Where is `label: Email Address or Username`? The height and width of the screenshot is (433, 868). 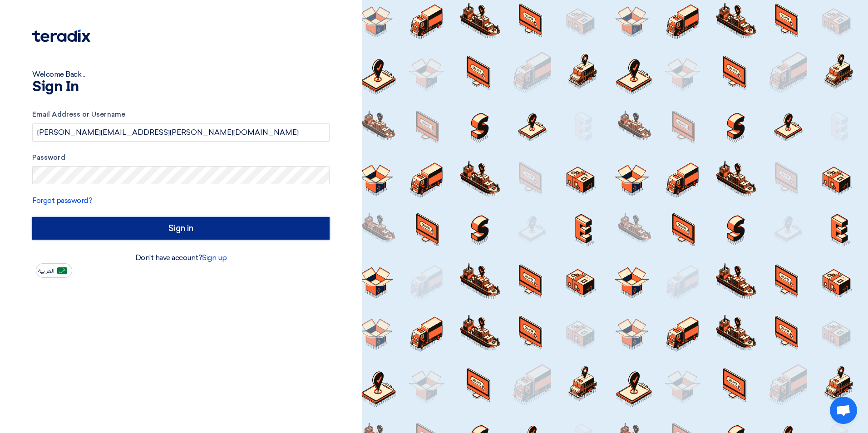
label: Email Address or Username is located at coordinates (181, 114).